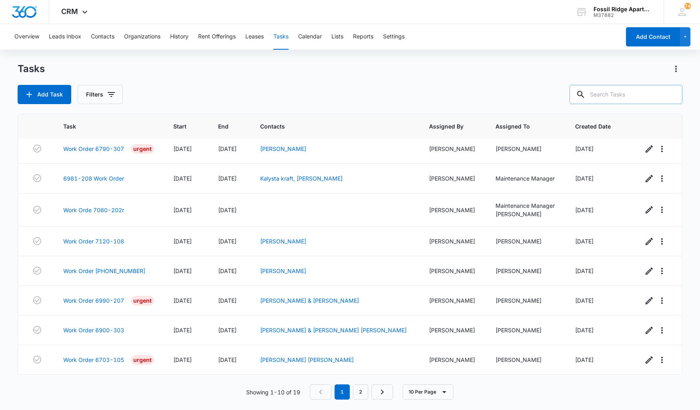  I want to click on button: Contacts, so click(103, 37).